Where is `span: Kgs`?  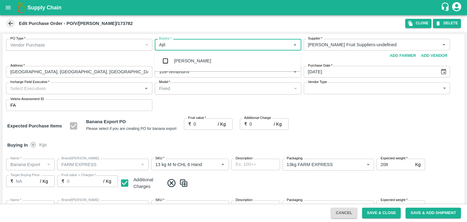
span: Kgs is located at coordinates (43, 145).